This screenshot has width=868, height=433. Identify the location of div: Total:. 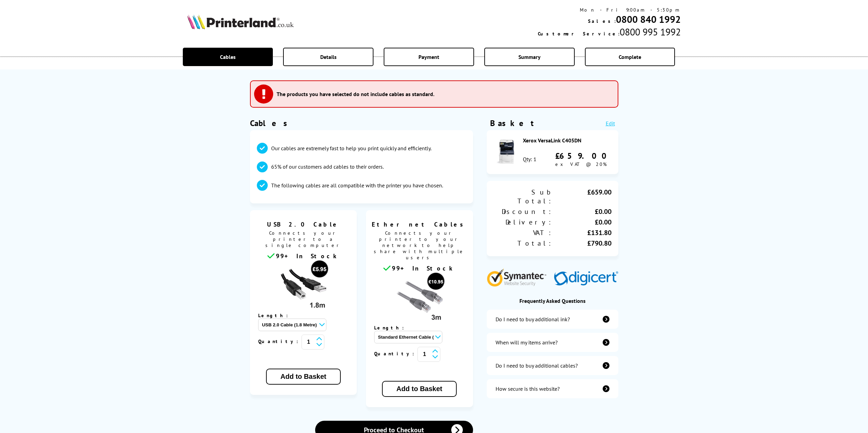
(523, 243).